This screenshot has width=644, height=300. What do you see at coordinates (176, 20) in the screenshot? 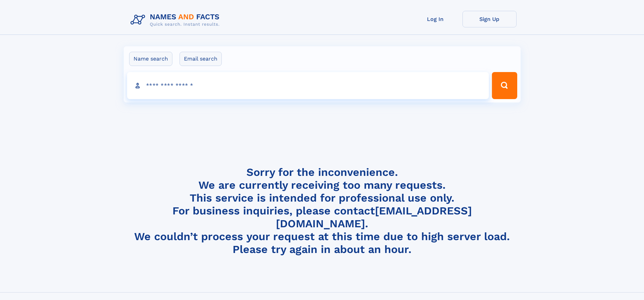
I see `img: Logo Names and Facts` at bounding box center [176, 20].